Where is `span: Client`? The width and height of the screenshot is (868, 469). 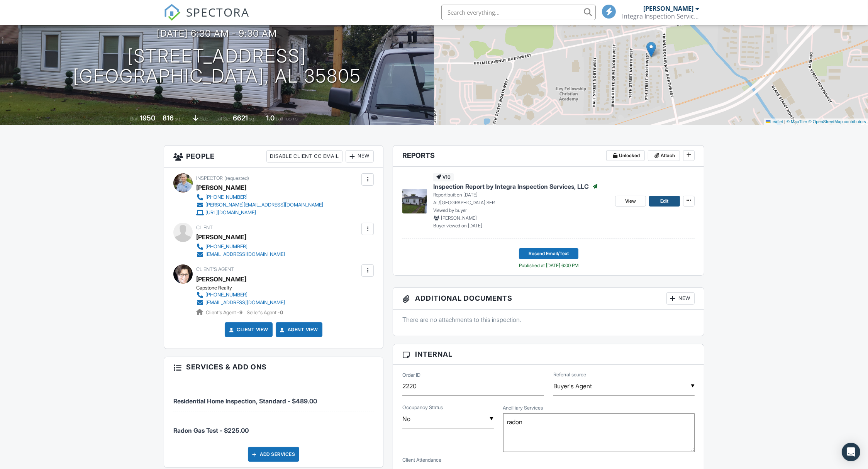
span: Client is located at coordinates (204, 227).